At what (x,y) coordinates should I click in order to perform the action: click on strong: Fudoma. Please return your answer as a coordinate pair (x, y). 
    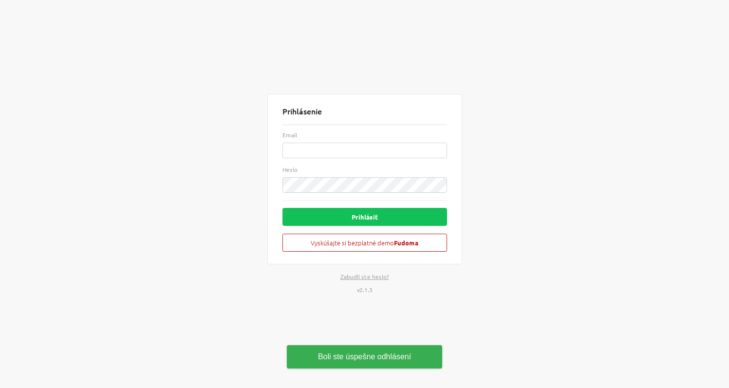
    Looking at the image, I should click on (406, 242).